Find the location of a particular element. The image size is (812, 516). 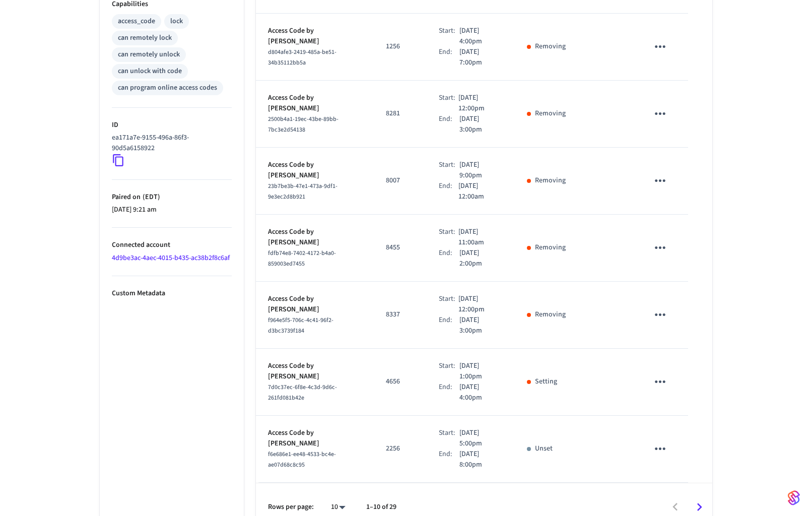

p: ea171a7e-9155-496a-86f3-90d5a6158922 is located at coordinates (170, 143).